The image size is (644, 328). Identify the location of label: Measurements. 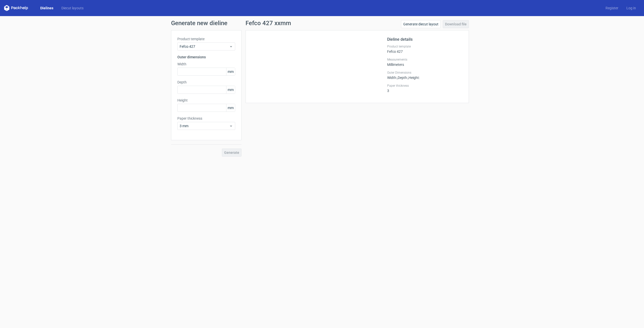
(425, 60).